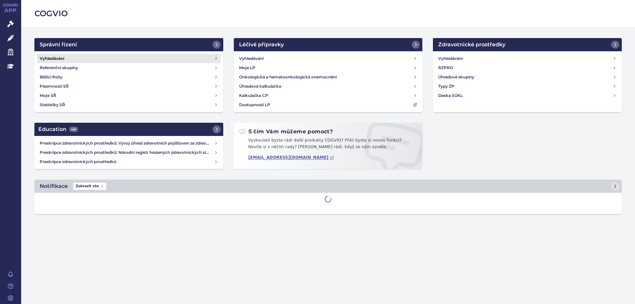 This screenshot has height=304, width=635. What do you see at coordinates (527, 96) in the screenshot?
I see `a: Deska SÚKL` at bounding box center [527, 96].